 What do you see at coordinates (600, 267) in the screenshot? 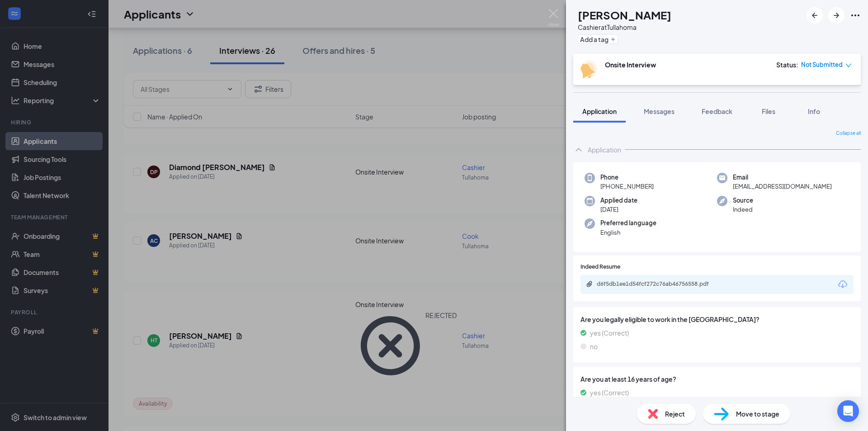
I see `span: Indeed Resume` at bounding box center [600, 267].